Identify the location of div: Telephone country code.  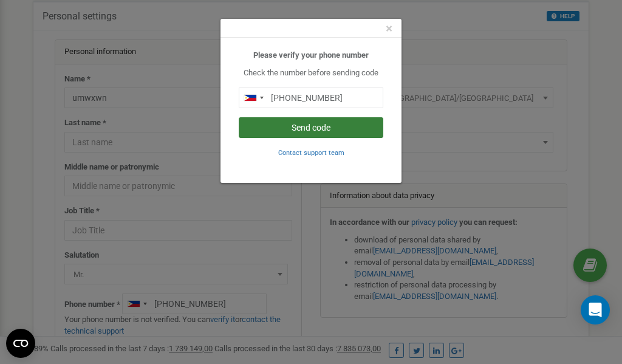
(253, 98).